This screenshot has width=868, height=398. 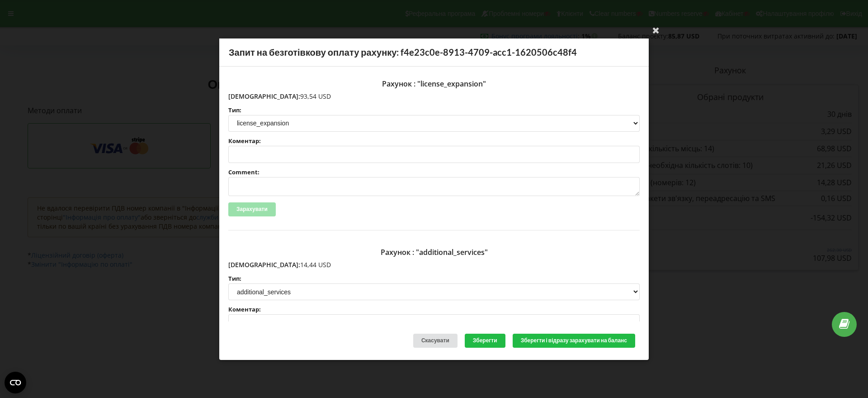 I want to click on button: Зберегти, so click(x=485, y=340).